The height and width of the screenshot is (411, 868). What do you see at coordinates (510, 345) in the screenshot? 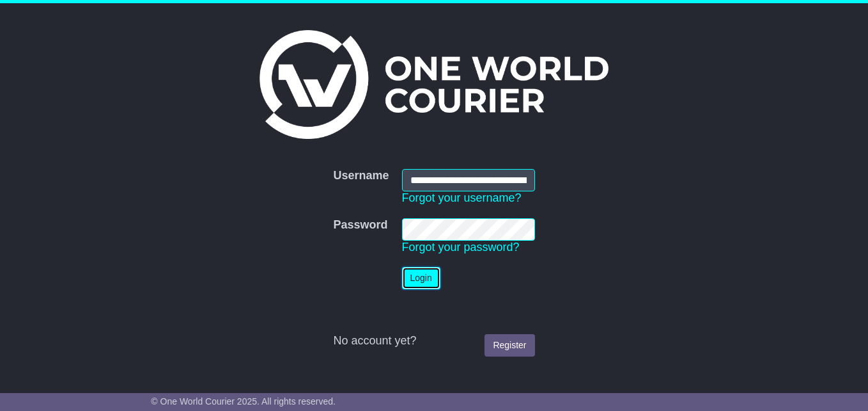
I see `a: Register` at bounding box center [510, 345].